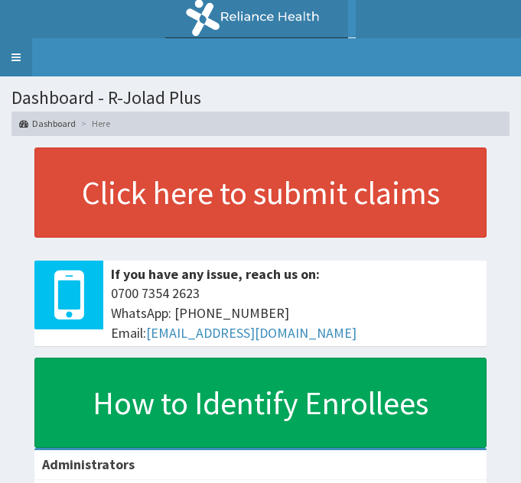  What do you see at coordinates (88, 464) in the screenshot?
I see `b: Administrators` at bounding box center [88, 464].